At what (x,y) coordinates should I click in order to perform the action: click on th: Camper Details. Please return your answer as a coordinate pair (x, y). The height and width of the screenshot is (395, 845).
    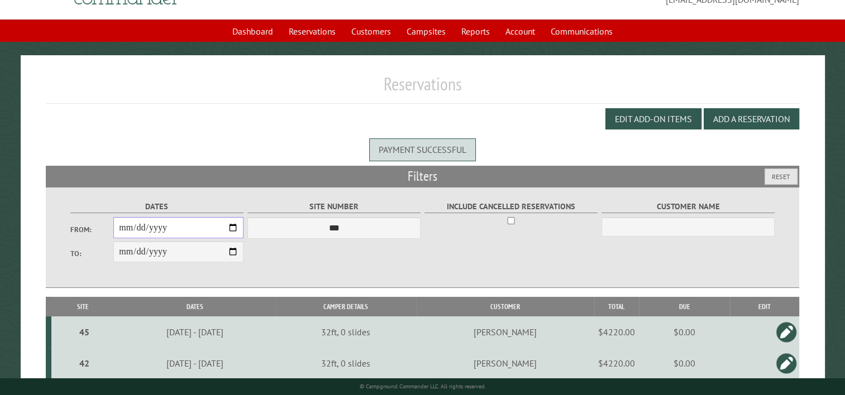
    Looking at the image, I should click on (346, 306).